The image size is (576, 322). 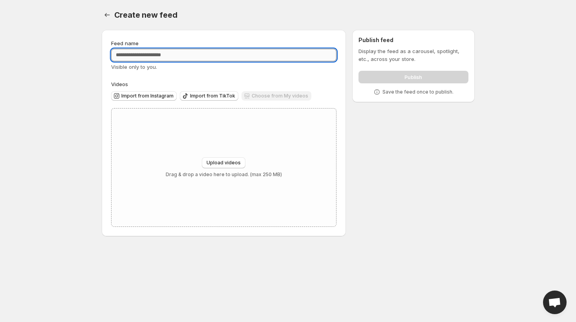 I want to click on h2: Publish feed, so click(x=413, y=40).